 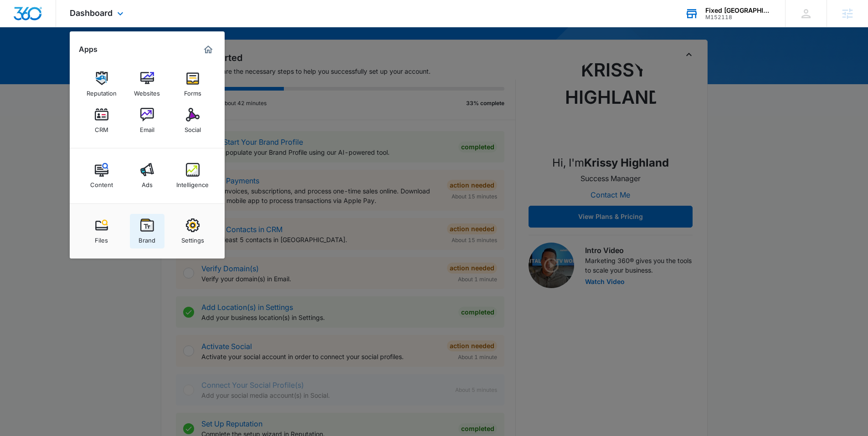 I want to click on div: Forms, so click(x=193, y=91).